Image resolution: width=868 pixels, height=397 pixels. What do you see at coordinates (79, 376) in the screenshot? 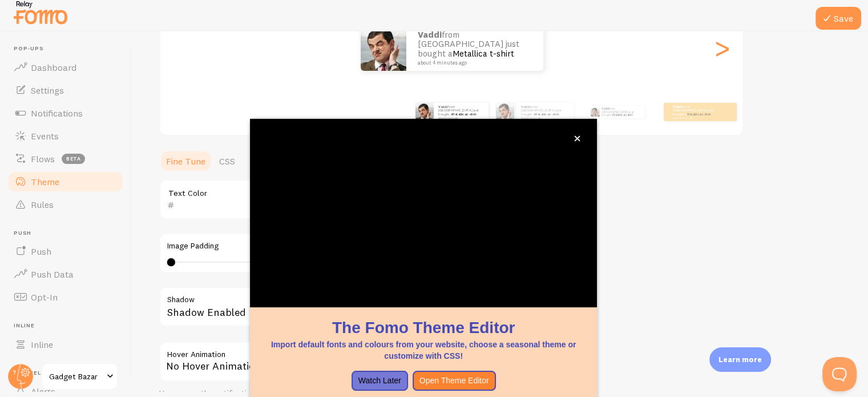
I see `a: Gadget Bazar` at bounding box center [79, 376].